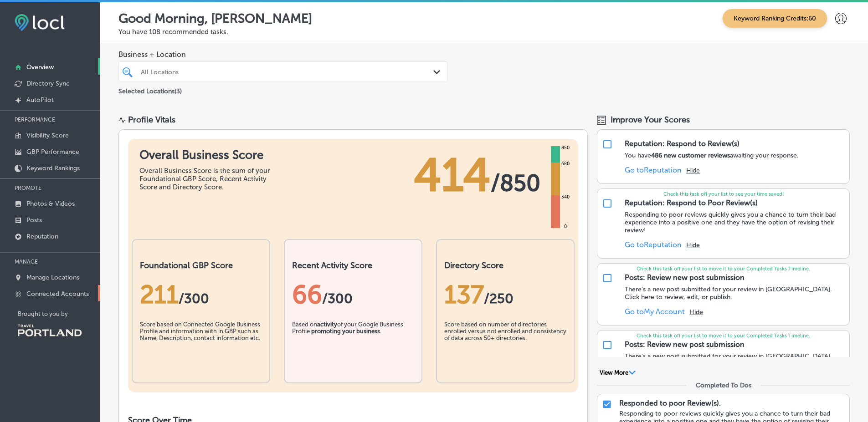 The image size is (868, 422). Describe the element at coordinates (565, 197) in the screenshot. I see `div: 340` at that location.